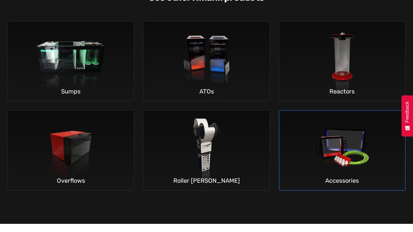 This screenshot has height=232, width=413. What do you see at coordinates (342, 151) in the screenshot?
I see `img: Accessories` at bounding box center [342, 151].